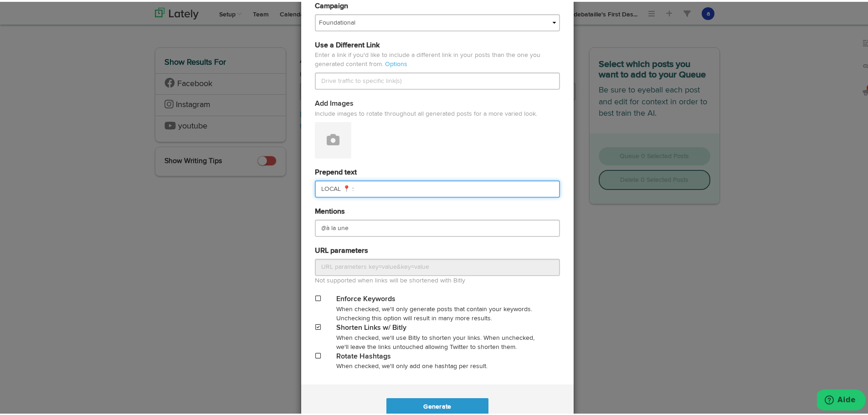 This screenshot has width=868, height=415. Describe the element at coordinates (334, 102) in the screenshot. I see `span: Add Images` at that location.